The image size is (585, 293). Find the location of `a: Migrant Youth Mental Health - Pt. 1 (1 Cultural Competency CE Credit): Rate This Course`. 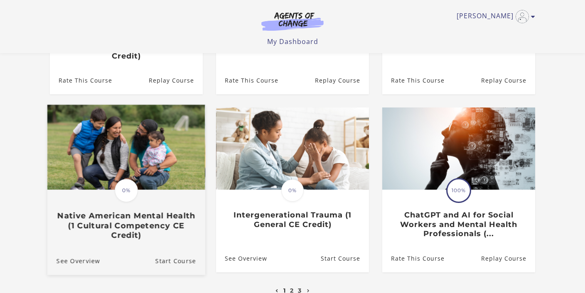

a: Migrant Youth Mental Health - Pt. 1 (1 Cultural Competency CE Credit): Rate This Course is located at coordinates (414, 81).